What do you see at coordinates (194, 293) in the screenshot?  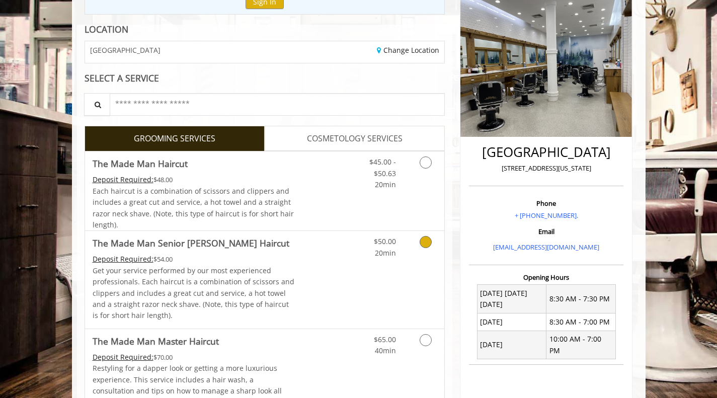 I see `p: Get your service performed by our most experienced professionals. Each haircut is a combination o...` at bounding box center [194, 293].